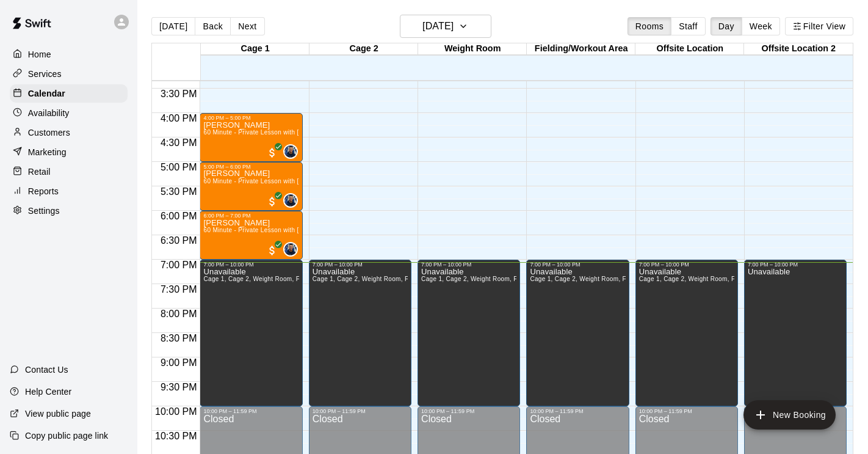 This screenshot has width=868, height=454. I want to click on a: Calendar, so click(69, 94).